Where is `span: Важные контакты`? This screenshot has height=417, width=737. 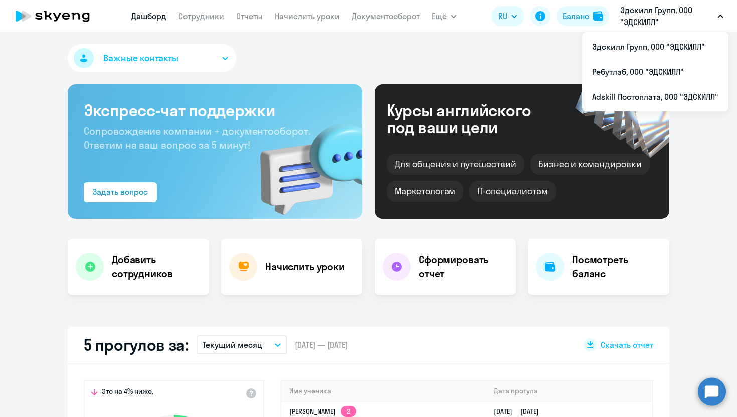
span: Важные контакты is located at coordinates (141, 58).